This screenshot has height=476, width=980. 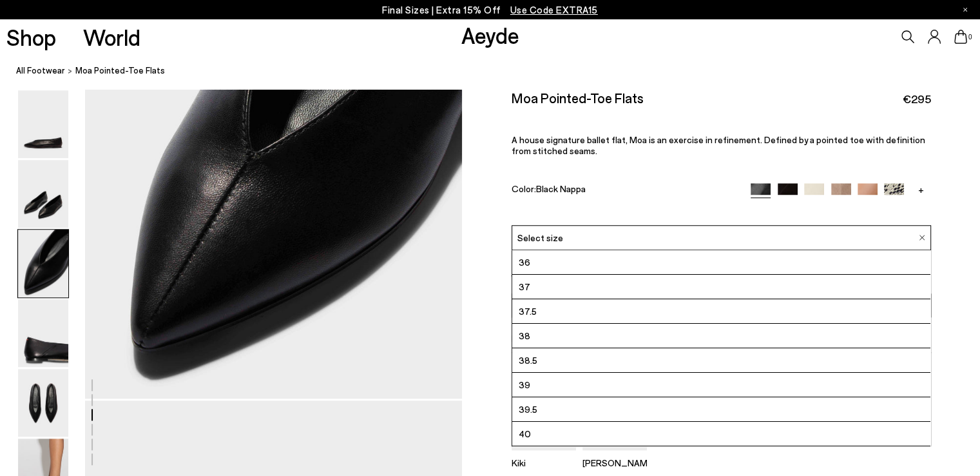 I want to click on span: 38.5, so click(x=528, y=360).